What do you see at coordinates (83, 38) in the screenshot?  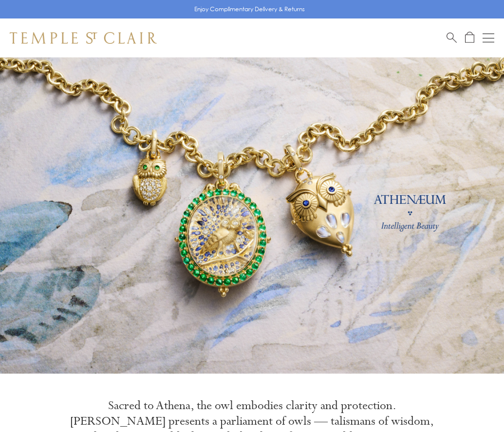 I see `img: Temple St. Clair` at bounding box center [83, 38].